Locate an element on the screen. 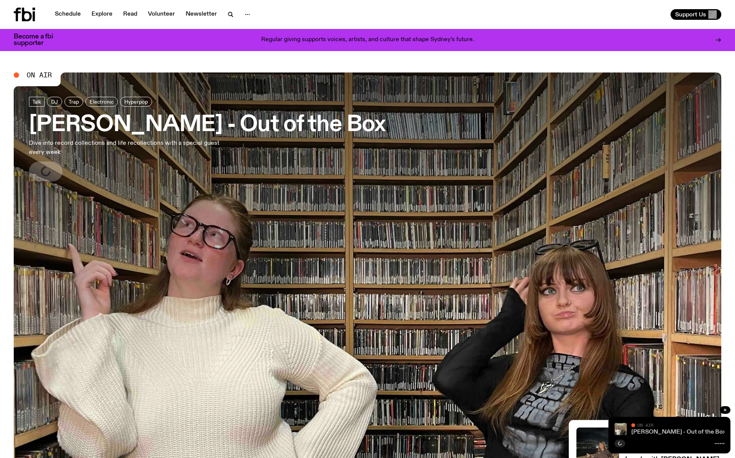  a: Electronic is located at coordinates (101, 102).